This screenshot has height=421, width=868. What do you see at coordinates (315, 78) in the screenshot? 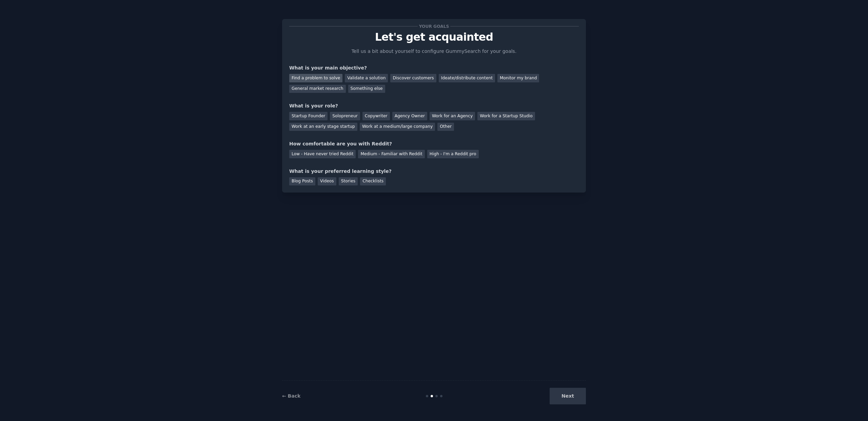
I see `div: Find a problem to solve` at bounding box center [315, 78].